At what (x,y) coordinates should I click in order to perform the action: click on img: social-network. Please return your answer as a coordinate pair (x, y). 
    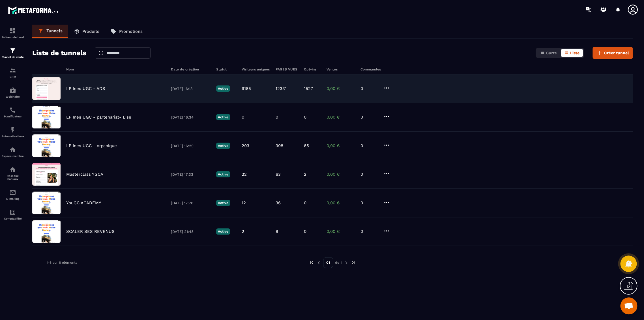
    Looking at the image, I should click on (13, 169).